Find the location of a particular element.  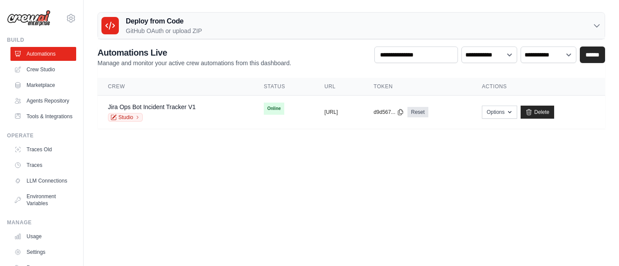

a: LLM Connections is located at coordinates (43, 181).